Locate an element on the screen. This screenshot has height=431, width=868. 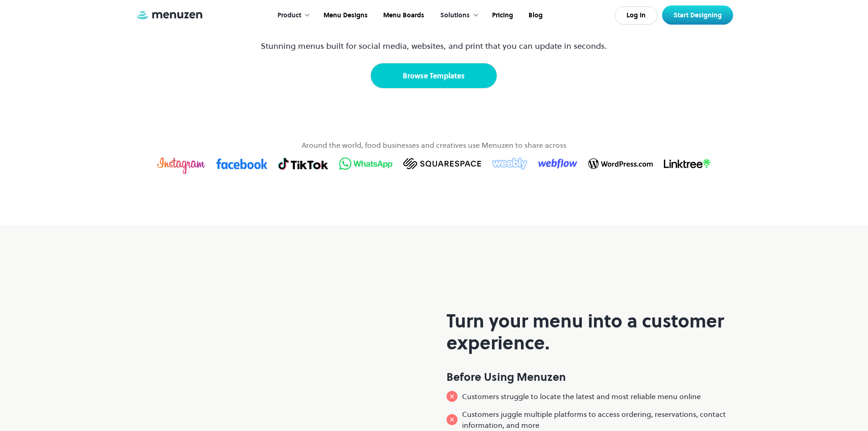
a: Blog is located at coordinates (534, 15).